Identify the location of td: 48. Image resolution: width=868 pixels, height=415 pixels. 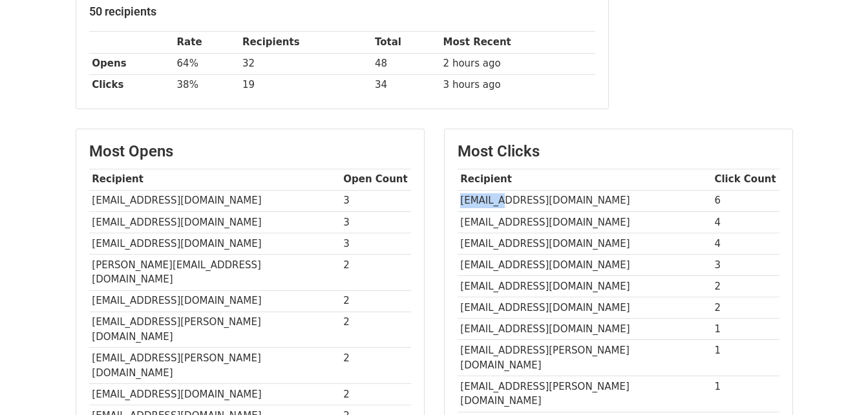
(406, 64).